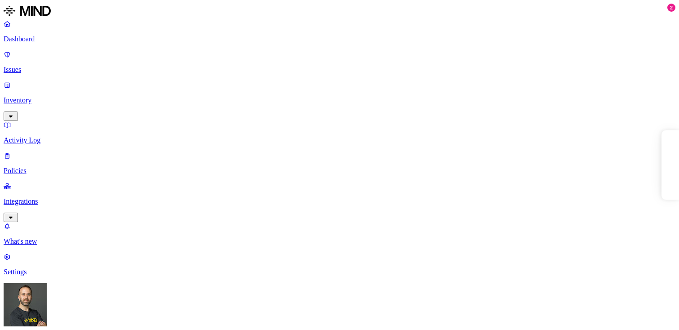 Image resolution: width=679 pixels, height=330 pixels. Describe the element at coordinates (339, 171) in the screenshot. I see `p: Policies` at that location.